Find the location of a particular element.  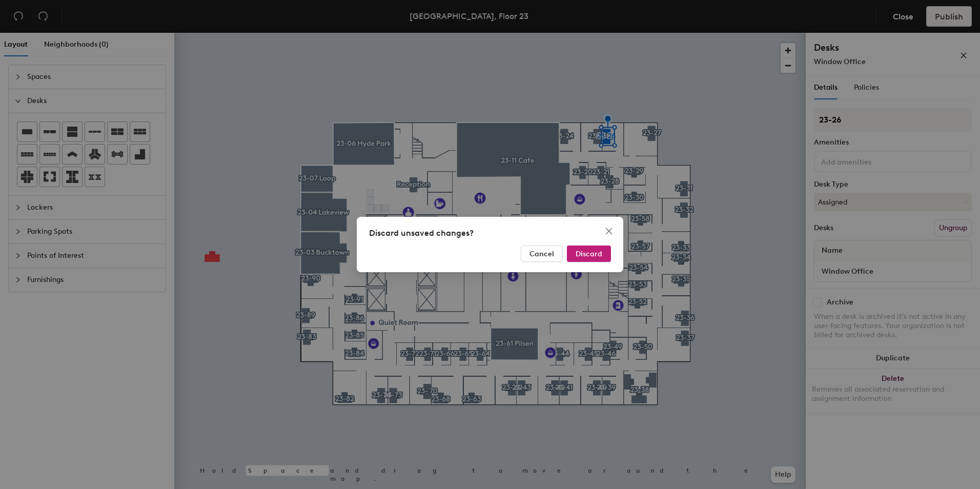

button: Close is located at coordinates (609, 231).